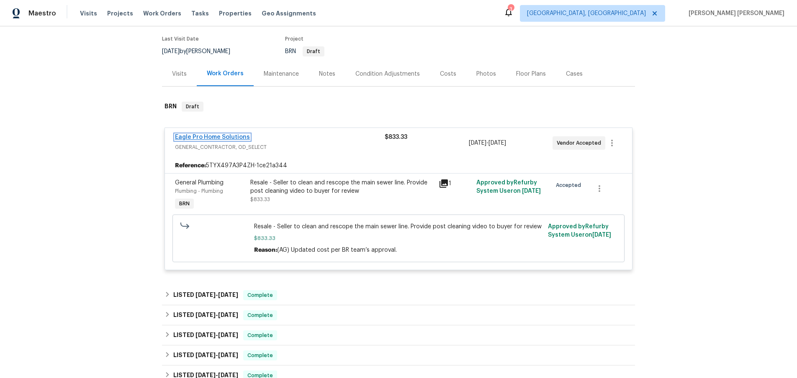  I want to click on div: 3, so click(511, 9).